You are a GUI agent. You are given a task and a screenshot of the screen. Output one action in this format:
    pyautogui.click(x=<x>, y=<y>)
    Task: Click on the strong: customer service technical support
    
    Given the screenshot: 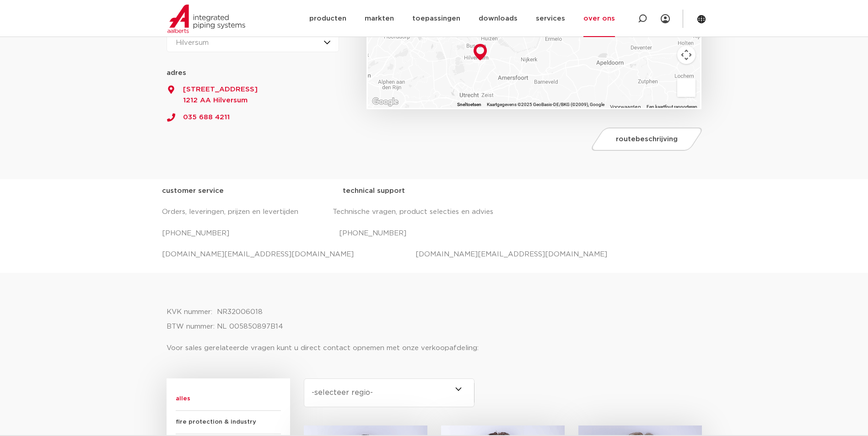 What is the action you would take?
    pyautogui.click(x=283, y=190)
    